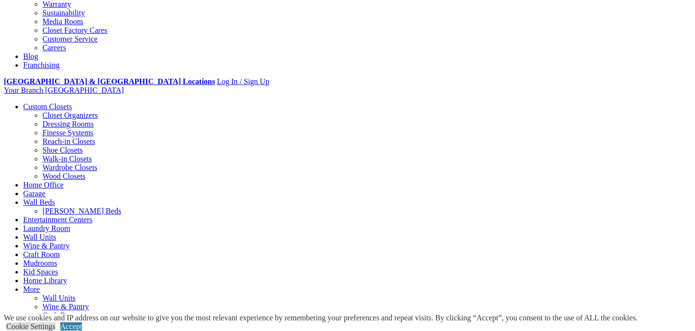  What do you see at coordinates (31, 326) in the screenshot?
I see `a: Cookie Settings` at bounding box center [31, 326].